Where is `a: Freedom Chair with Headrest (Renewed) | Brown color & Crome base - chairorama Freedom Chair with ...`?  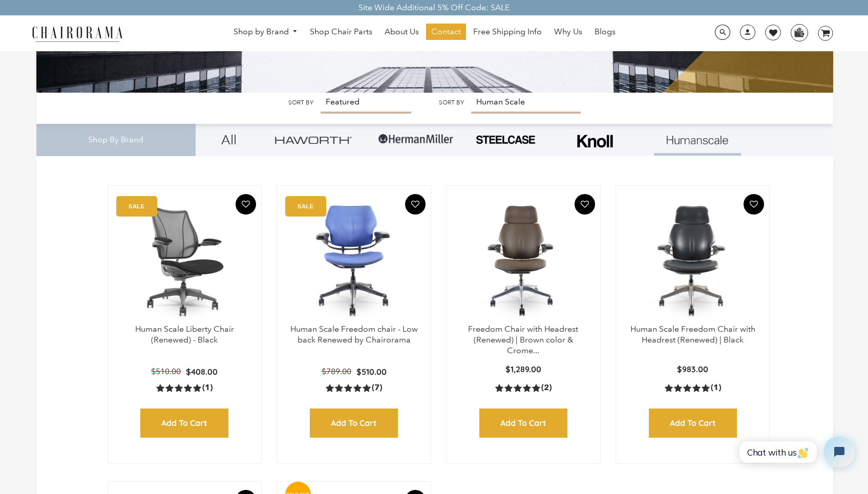 a: Freedom Chair with Headrest (Renewed) | Brown color & Crome base - chairorama Freedom Chair with ... is located at coordinates (524, 260).